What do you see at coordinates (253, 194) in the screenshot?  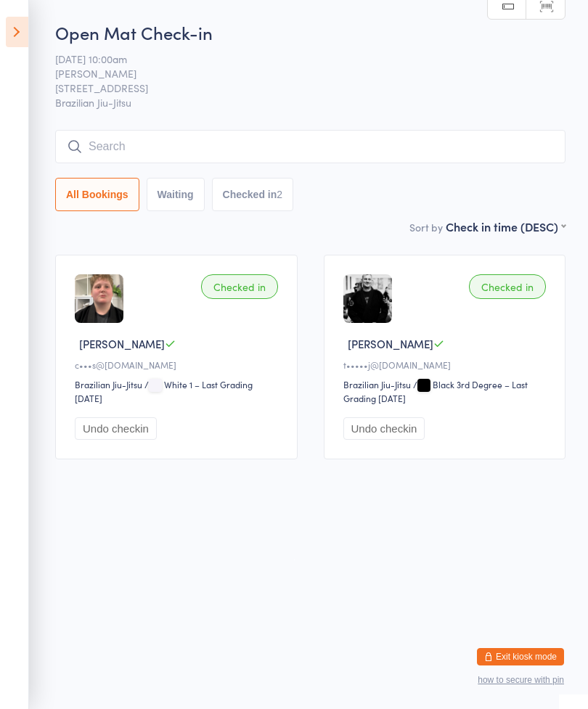 I see `button: Checked in2` at bounding box center [253, 194].